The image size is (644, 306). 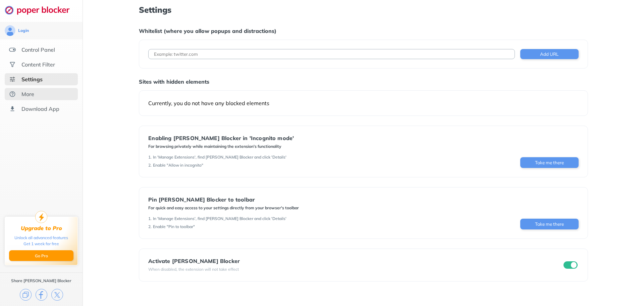 I want to click on div: Enable "Allow in incognito", so click(x=178, y=165).